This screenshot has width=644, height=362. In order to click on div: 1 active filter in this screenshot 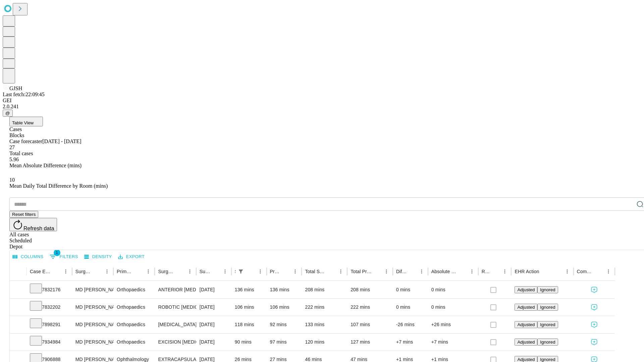, I will do `click(241, 271)`.